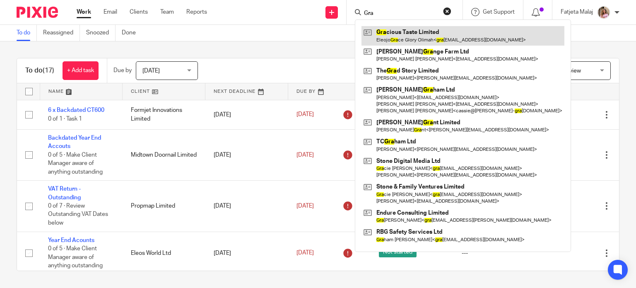  I want to click on a: Reassigned, so click(61, 33).